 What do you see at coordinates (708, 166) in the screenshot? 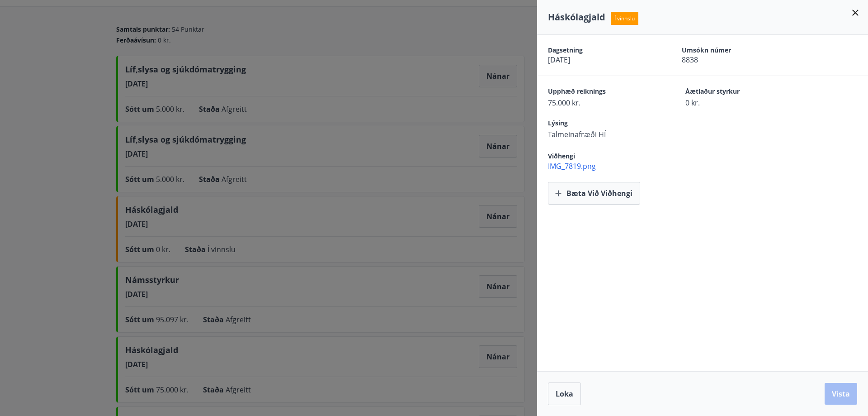
I see `span: IMG_7819.png` at bounding box center [708, 166].